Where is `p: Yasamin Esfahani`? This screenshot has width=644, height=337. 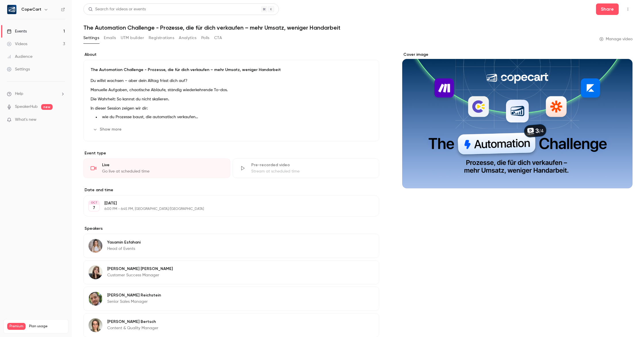 p: Yasamin Esfahani is located at coordinates (124, 243).